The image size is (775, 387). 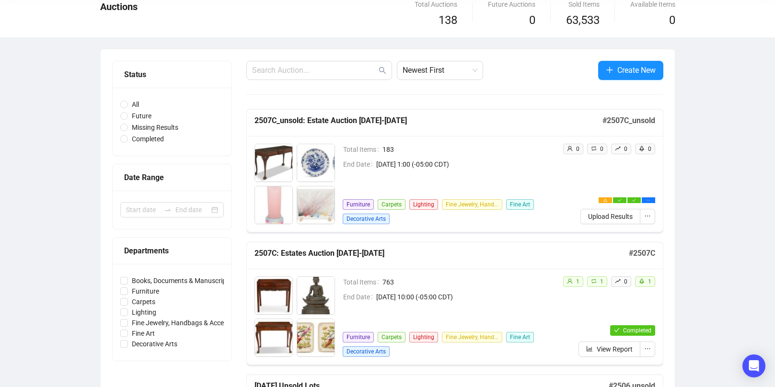 What do you see at coordinates (274, 205) in the screenshot?
I see `img: 28_1.jpg` at bounding box center [274, 205].